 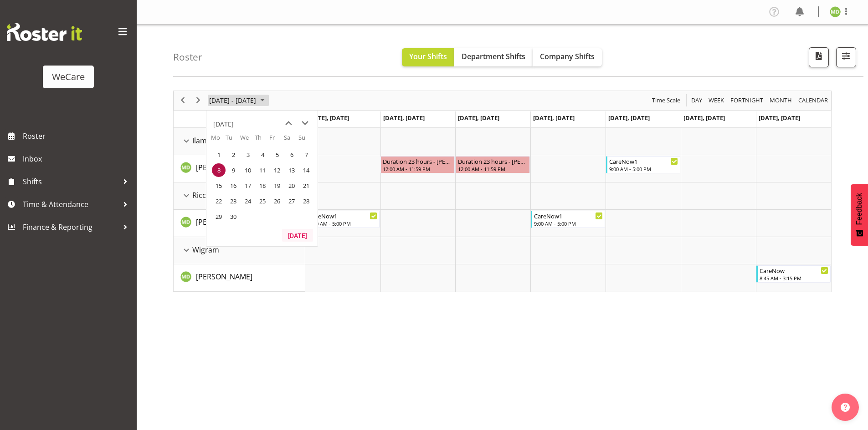 I want to click on div: title, so click(x=223, y=125).